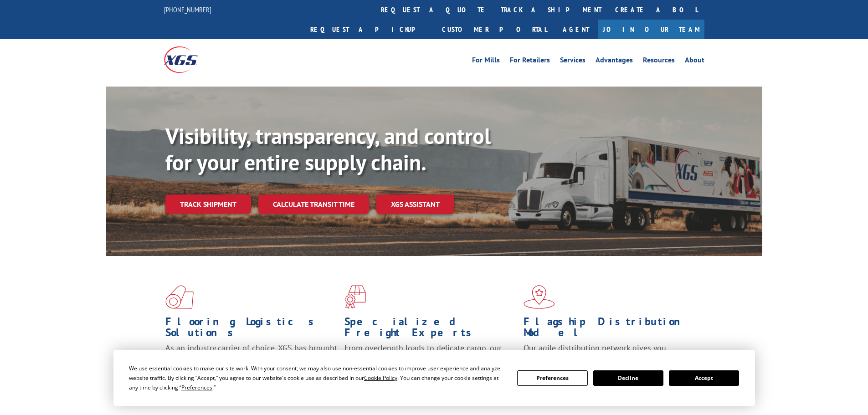  Describe the element at coordinates (607, 353) in the screenshot. I see `span: Our agile distribution network gives you nationwide inventory management on demand.` at that location.